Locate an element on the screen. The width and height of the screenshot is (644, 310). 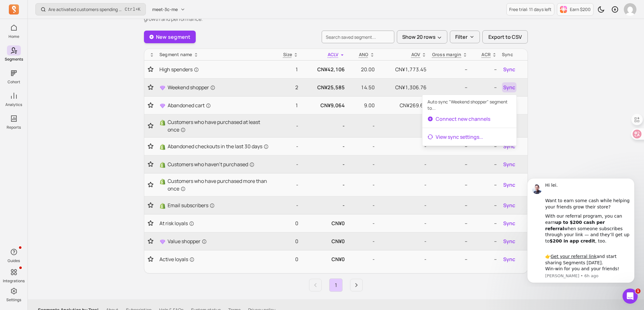
p: Gross margin is located at coordinates (447, 54).